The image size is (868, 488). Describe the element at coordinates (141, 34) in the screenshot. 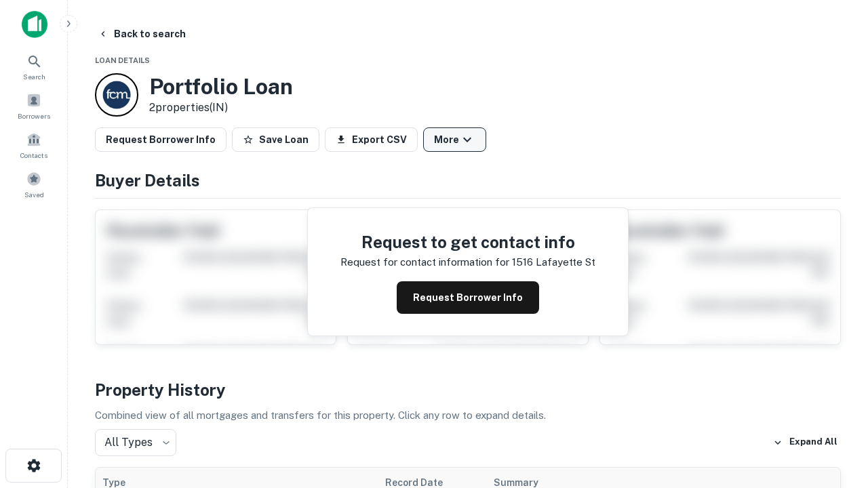

I see `button: Back to search` at that location.